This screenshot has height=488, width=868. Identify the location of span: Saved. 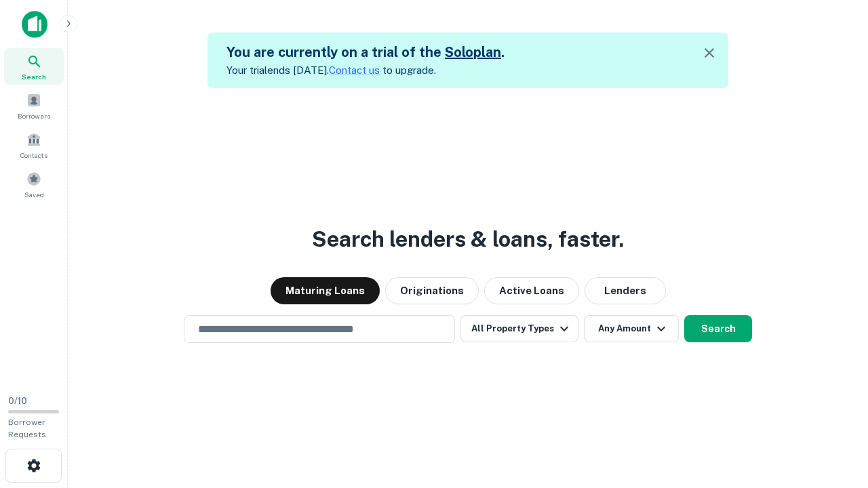
(34, 195).